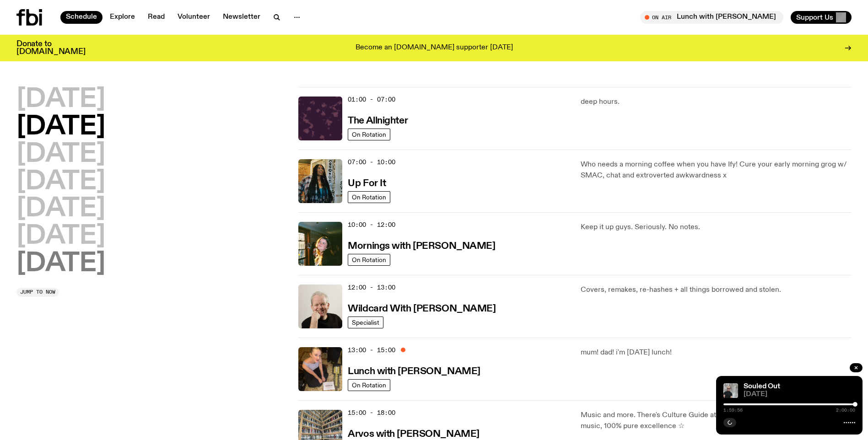 The height and width of the screenshot is (440, 868). I want to click on img: Freya smiles coyly as she poses for the image., so click(320, 244).